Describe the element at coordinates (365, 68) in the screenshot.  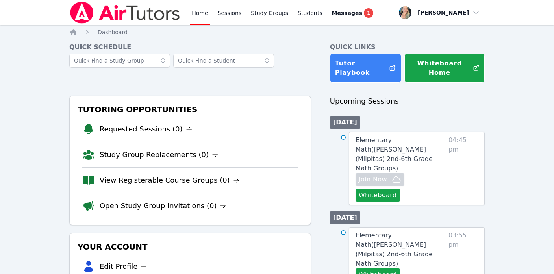
I see `a: Tutor Playbook` at that location.